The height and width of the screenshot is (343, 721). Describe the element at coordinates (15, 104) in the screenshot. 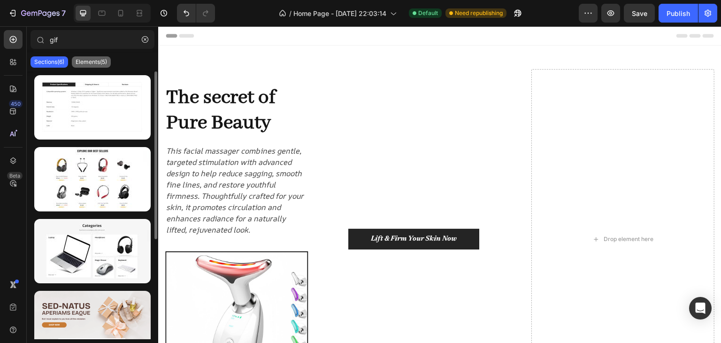

I see `div: 450` at that location.